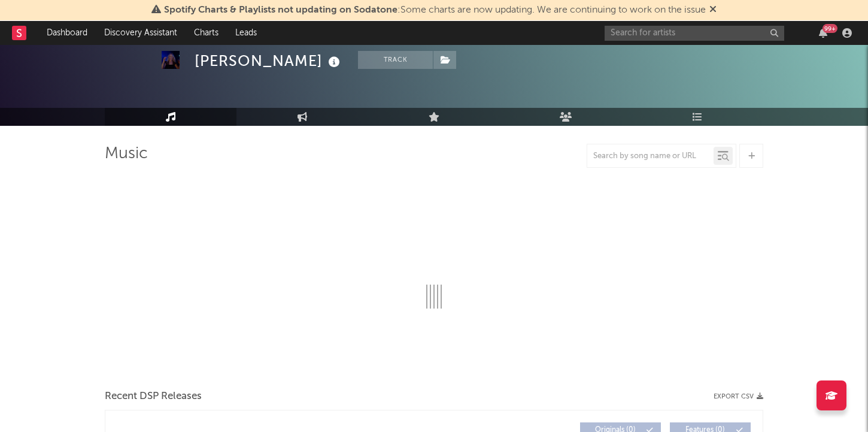  Describe the element at coordinates (650, 156) in the screenshot. I see `input: Search by song name or URL` at that location.